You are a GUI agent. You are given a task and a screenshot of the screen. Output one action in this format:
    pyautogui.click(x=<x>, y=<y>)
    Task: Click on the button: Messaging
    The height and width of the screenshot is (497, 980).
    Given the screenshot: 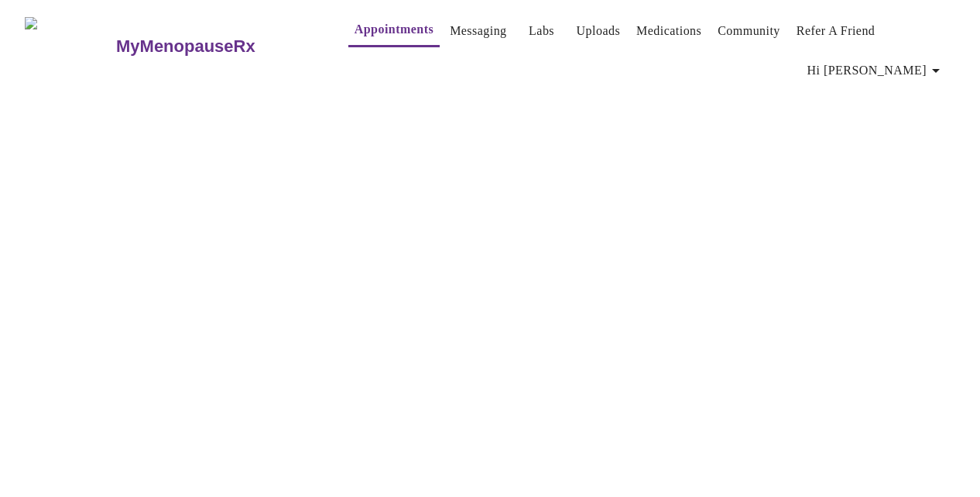 What is the action you would take?
    pyautogui.click(x=478, y=31)
    